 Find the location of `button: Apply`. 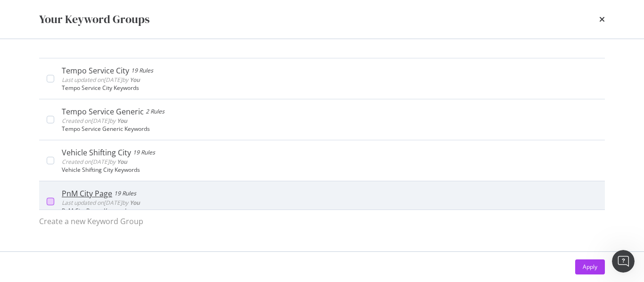

button: Apply is located at coordinates (590, 267).